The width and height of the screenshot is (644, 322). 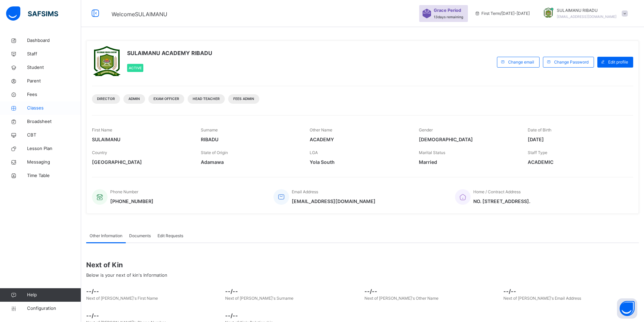 I want to click on span: Dashboard, so click(x=54, y=40).